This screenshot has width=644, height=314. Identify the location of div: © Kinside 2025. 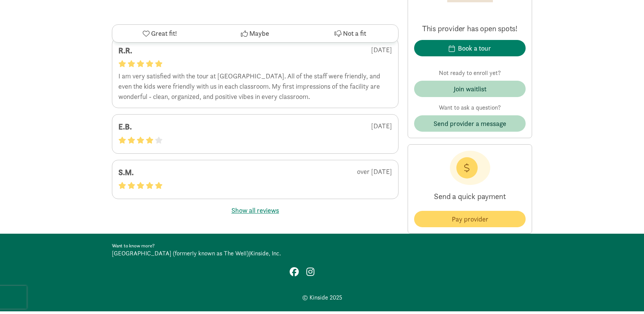
(322, 298).